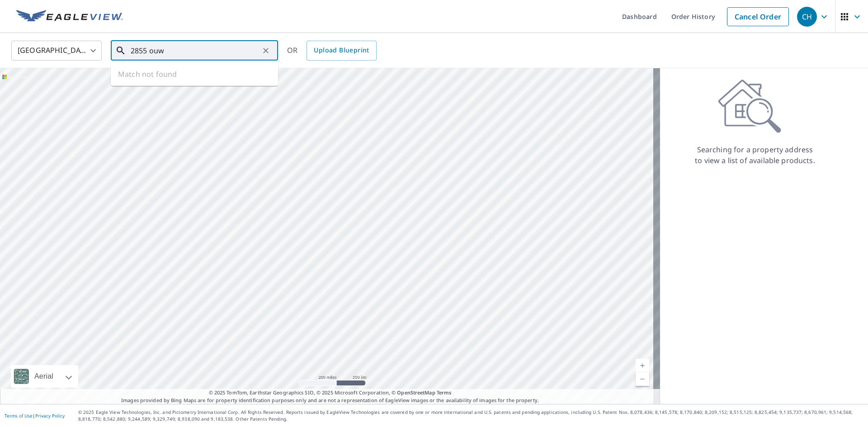 Image resolution: width=868 pixels, height=427 pixels. What do you see at coordinates (643, 379) in the screenshot?
I see `a: Current Level 5, Zoom Out` at bounding box center [643, 379].